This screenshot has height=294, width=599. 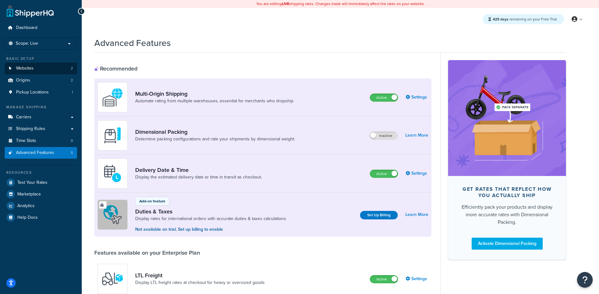 What do you see at coordinates (211, 229) in the screenshot?
I see `p: Not available on trial. Set up billing to enable` at bounding box center [211, 229].